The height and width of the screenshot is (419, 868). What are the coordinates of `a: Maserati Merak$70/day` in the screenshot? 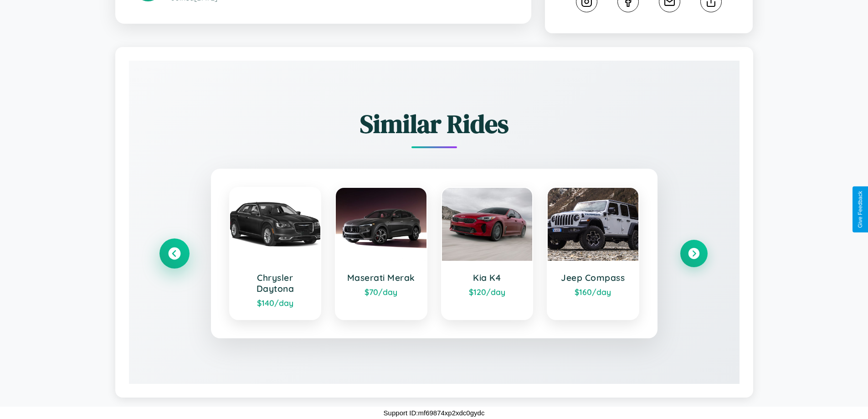 It's located at (381, 254).